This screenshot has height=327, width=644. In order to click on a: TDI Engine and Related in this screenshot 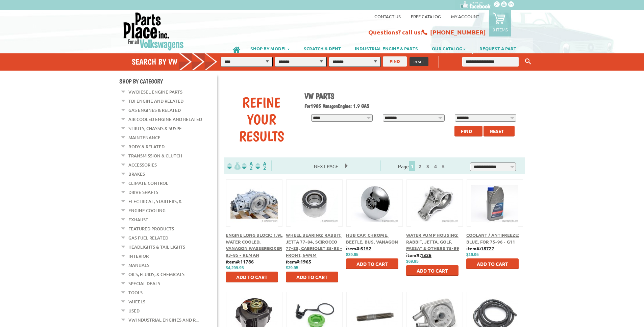, I will do `click(156, 101)`.